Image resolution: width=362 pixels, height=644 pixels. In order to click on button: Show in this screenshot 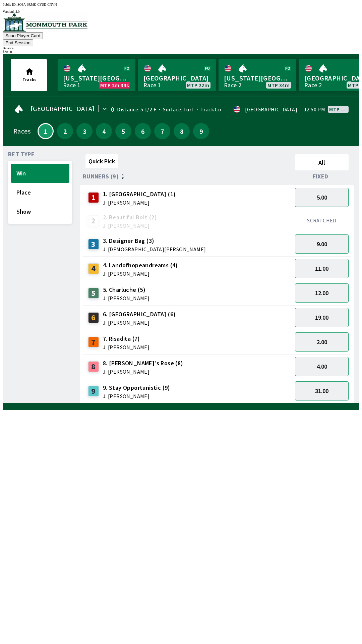, I will do `click(40, 211)`.